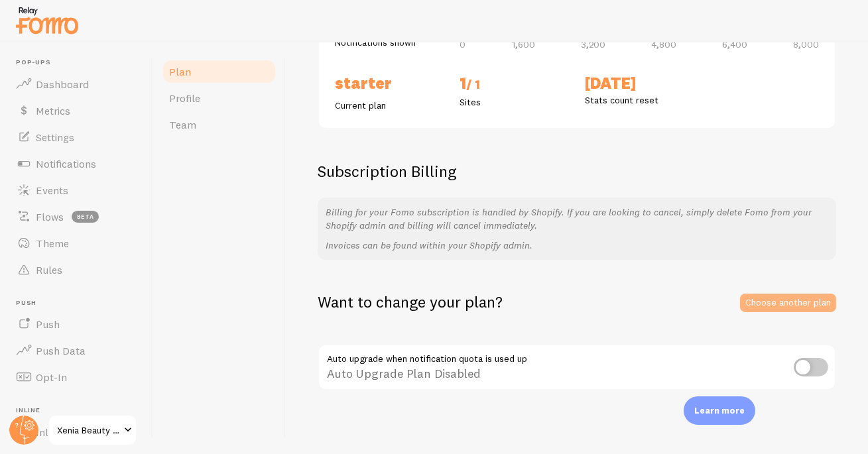  I want to click on a: Opt-In, so click(76, 377).